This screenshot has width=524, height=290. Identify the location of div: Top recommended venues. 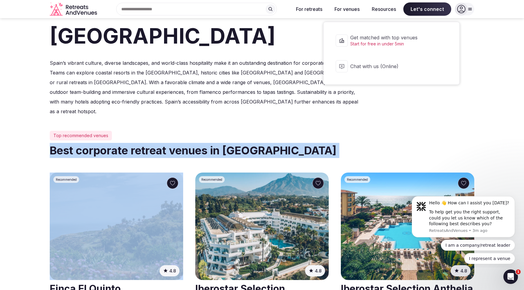
(81, 136).